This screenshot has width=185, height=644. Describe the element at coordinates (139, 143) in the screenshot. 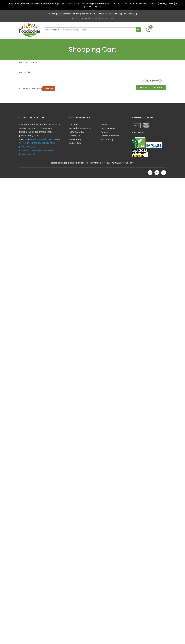

I see `img: CTA` at that location.